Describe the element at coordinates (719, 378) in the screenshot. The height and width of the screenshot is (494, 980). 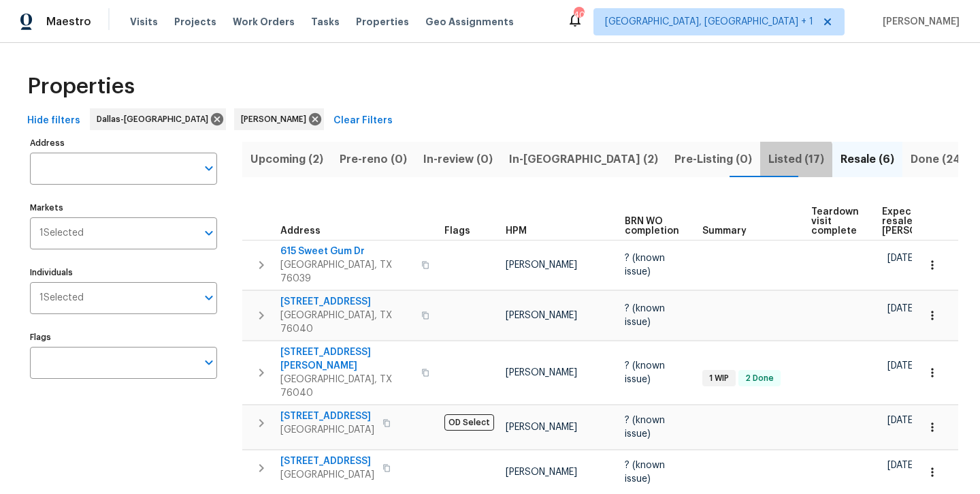
I see `span: 1 WIP` at that location.